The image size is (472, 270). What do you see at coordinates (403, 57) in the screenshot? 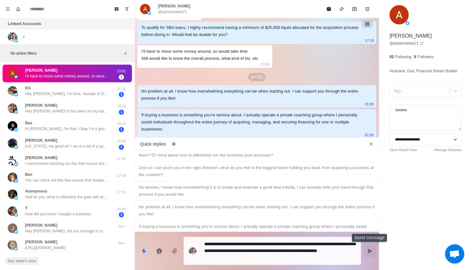
I see `p: Following` at bounding box center [403, 57].